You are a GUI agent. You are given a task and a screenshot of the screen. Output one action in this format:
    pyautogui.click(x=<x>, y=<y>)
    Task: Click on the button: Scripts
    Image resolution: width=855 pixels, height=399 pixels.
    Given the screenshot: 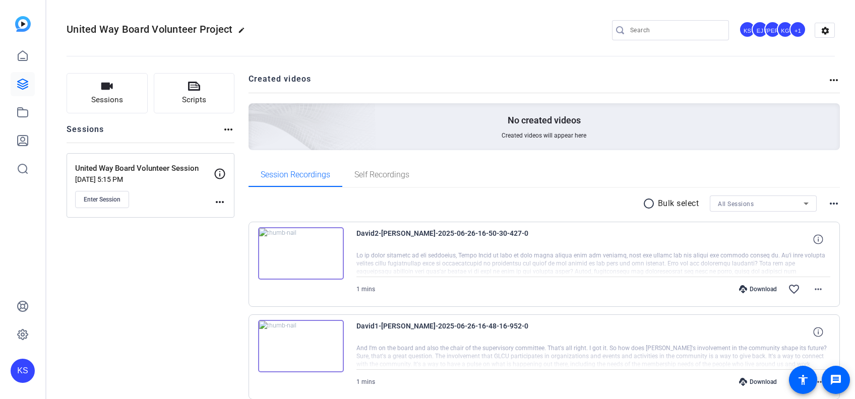 What is the action you would take?
    pyautogui.click(x=194, y=93)
    